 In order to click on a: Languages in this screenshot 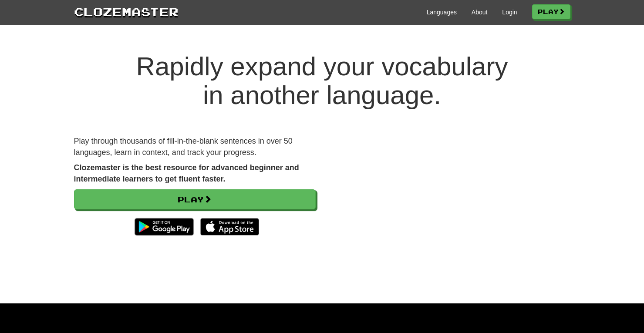, I will do `click(442, 12)`.